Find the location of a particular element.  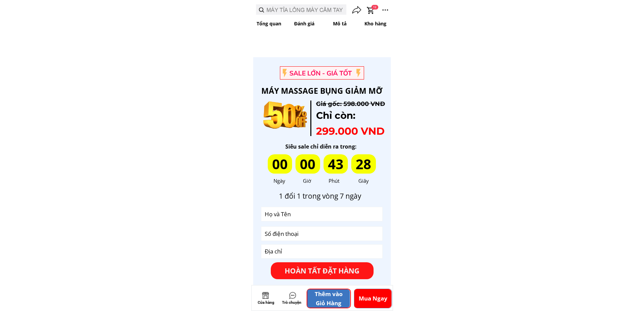

h3: MÁY MASSAGE BỤNG GIẢM MỠ is located at coordinates (322, 91).